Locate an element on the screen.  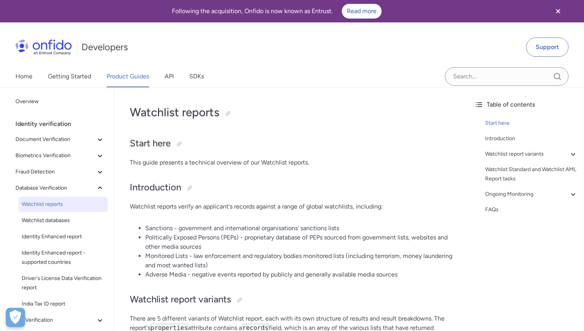
div: Watchlist report variants is located at coordinates (531, 154).